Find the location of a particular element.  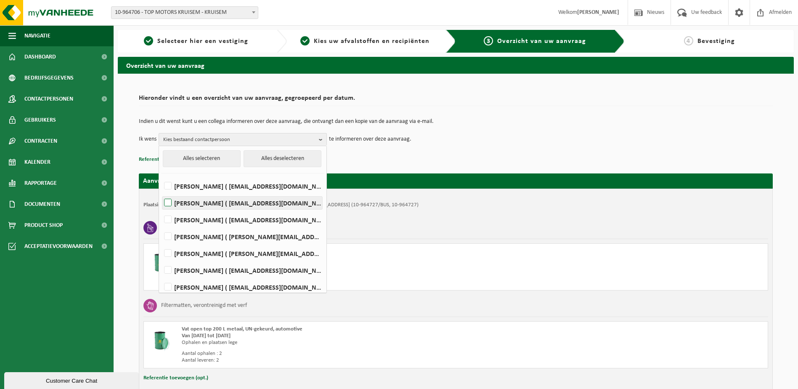

button: Kies bestaand contactpersoon is located at coordinates (243, 139).